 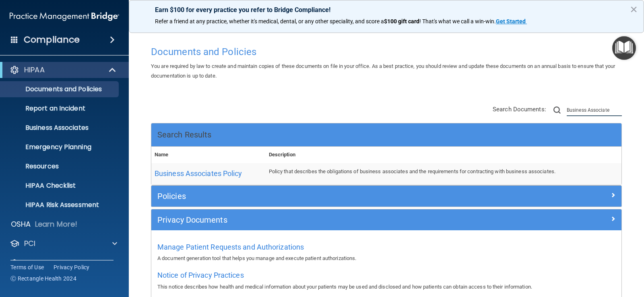 I want to click on p: Earn $100 for every practice you refer to Bridge Compliance!, so click(x=387, y=10).